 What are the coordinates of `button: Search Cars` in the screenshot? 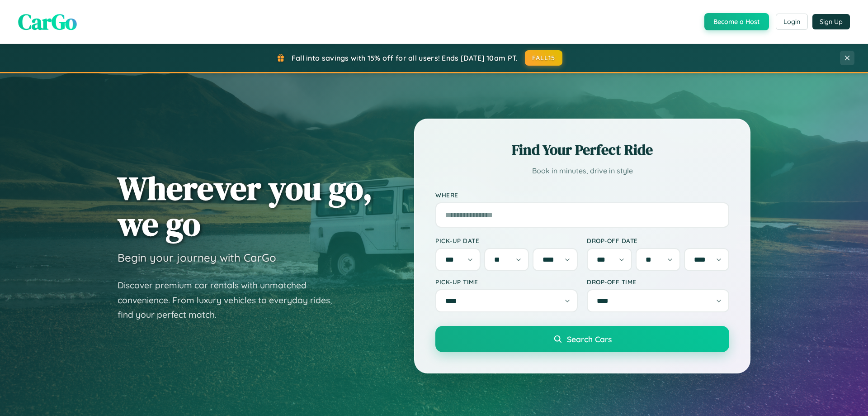 It's located at (583, 339).